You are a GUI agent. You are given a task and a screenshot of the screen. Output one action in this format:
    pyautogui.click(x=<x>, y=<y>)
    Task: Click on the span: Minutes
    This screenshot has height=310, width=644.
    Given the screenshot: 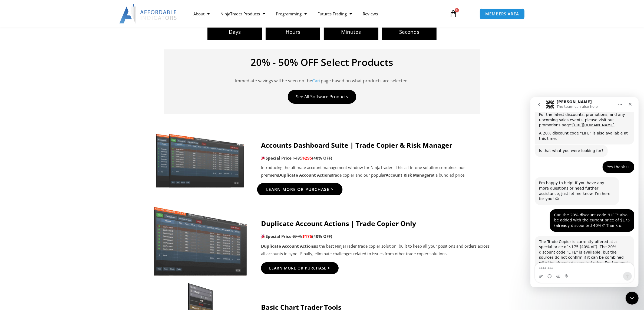 What is the action you would take?
    pyautogui.click(x=351, y=32)
    